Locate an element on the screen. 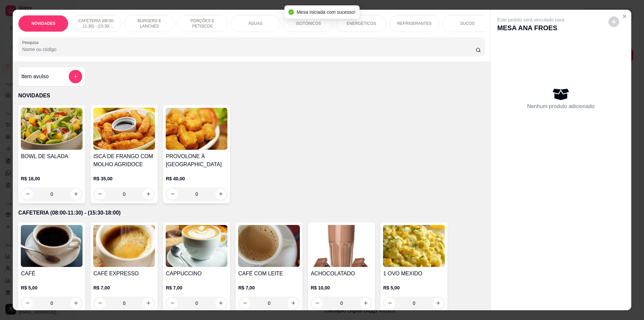 The image size is (644, 320). label: Pesquisa is located at coordinates (31, 42).